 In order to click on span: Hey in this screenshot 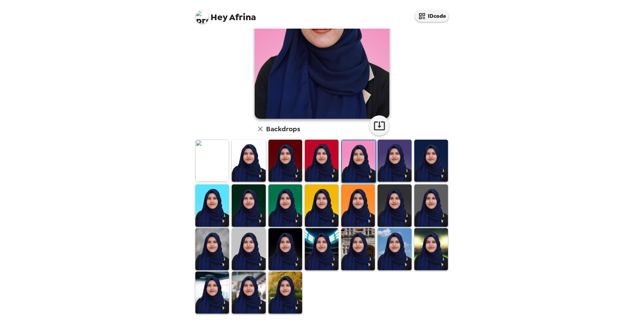, I will do `click(219, 17)`.